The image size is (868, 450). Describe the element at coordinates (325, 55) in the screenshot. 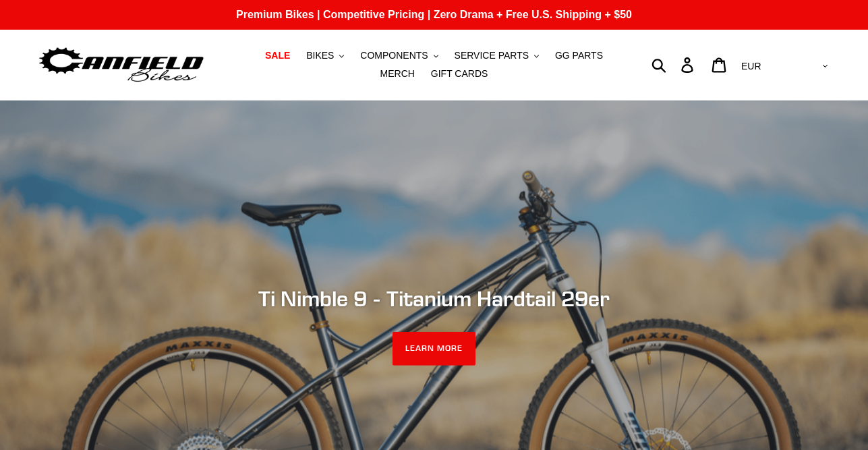

I see `button: BIKES` at that location.